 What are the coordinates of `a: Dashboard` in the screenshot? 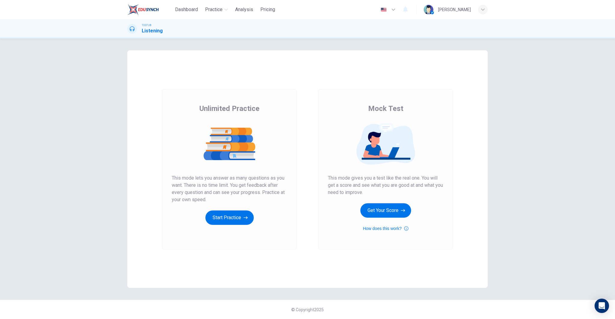 It's located at (186, 10).